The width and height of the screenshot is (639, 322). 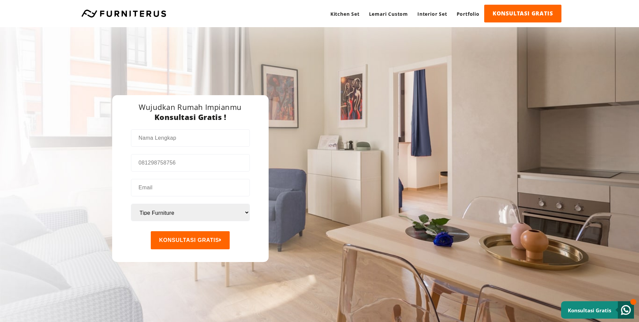 I want to click on h3: Konsultasi Gratis !, so click(x=190, y=117).